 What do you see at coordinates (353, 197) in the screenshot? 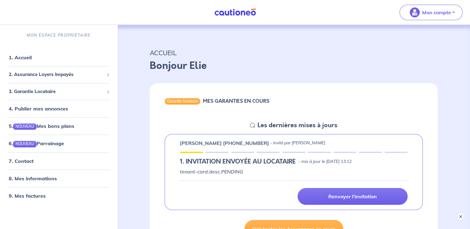
I see `p: Renvoyer l'invitation` at bounding box center [353, 197].